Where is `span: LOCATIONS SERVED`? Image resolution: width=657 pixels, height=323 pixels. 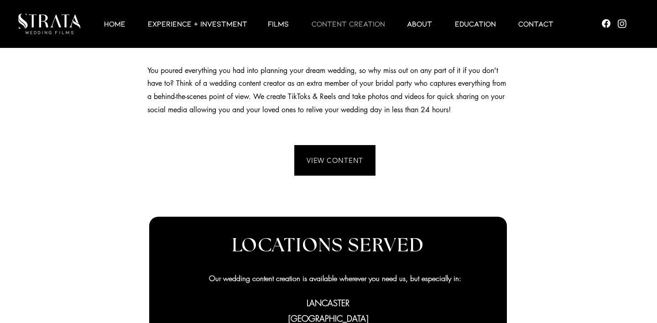 span: LOCATIONS SERVED is located at coordinates (328, 245).